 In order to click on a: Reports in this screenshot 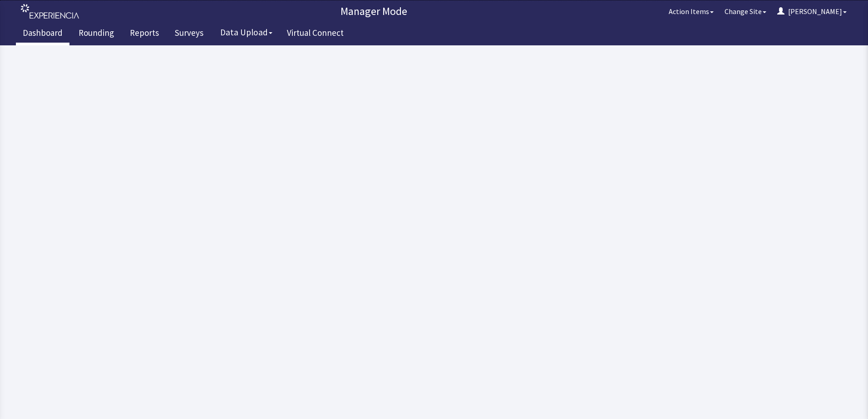, I will do `click(144, 34)`.